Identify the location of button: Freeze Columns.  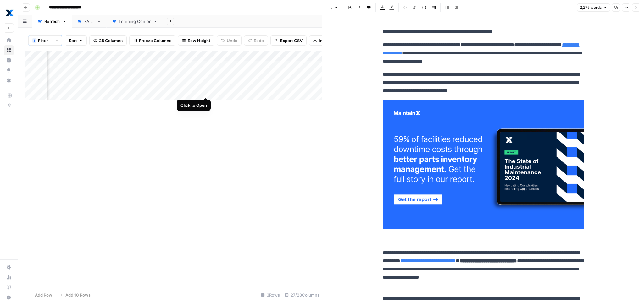
(152, 40).